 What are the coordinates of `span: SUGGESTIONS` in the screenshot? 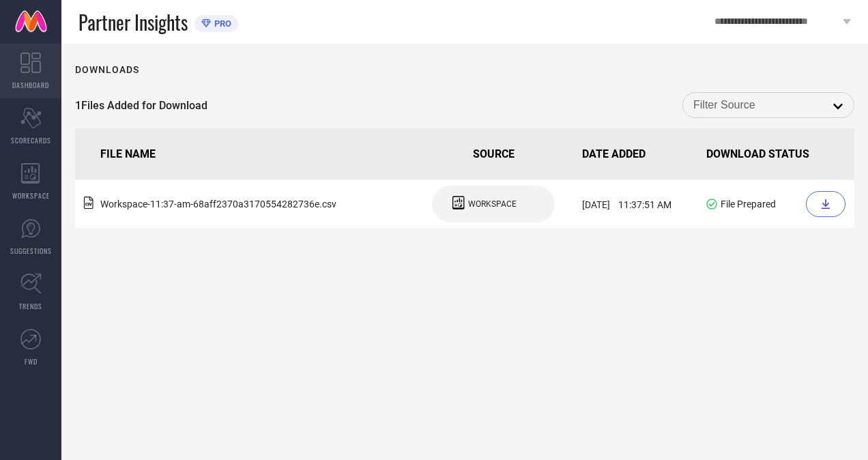 It's located at (30, 250).